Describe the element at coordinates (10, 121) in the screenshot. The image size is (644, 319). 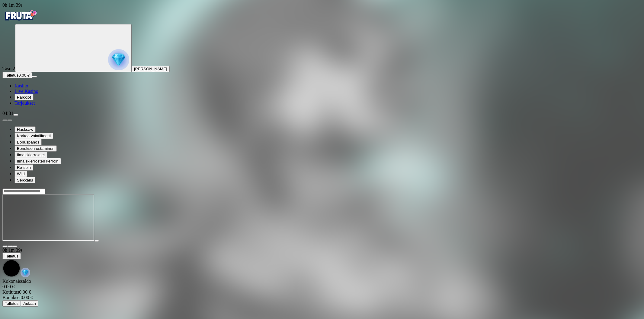
I see `button: next slide` at that location.